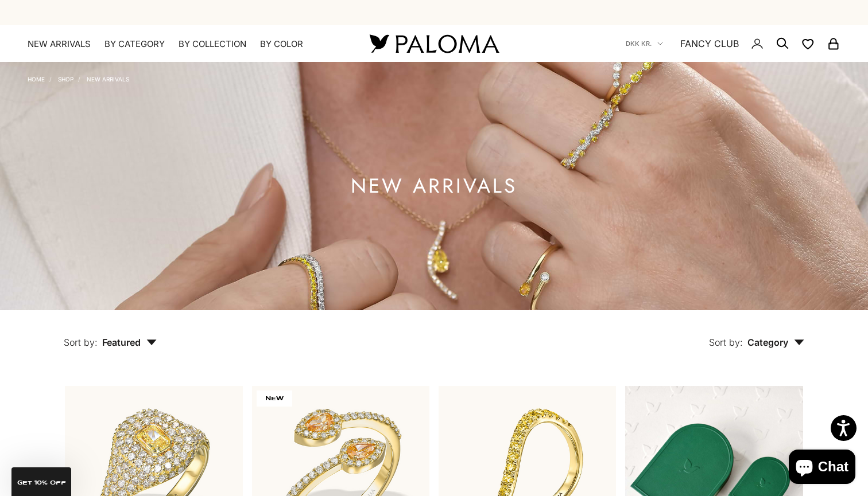  What do you see at coordinates (129, 342) in the screenshot?
I see `span: Featured` at bounding box center [129, 342].